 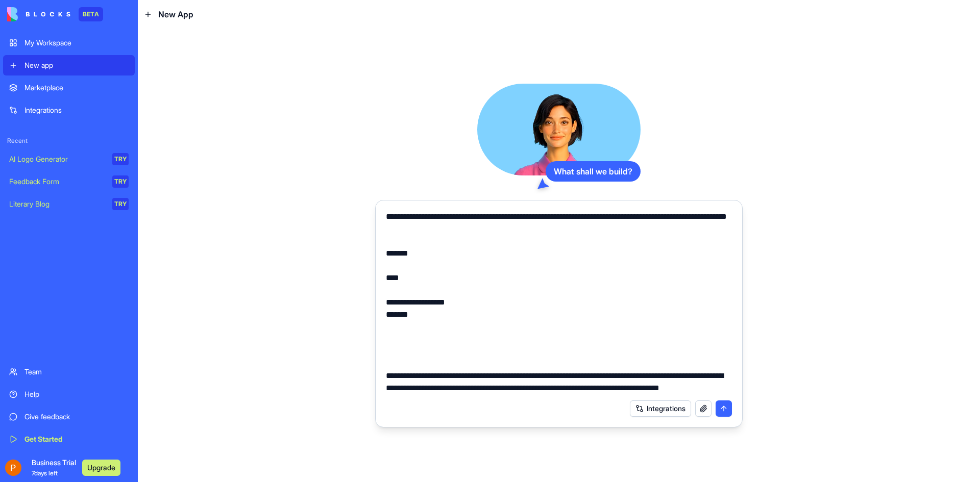 What do you see at coordinates (68, 141) in the screenshot?
I see `span: Recent` at bounding box center [68, 141].